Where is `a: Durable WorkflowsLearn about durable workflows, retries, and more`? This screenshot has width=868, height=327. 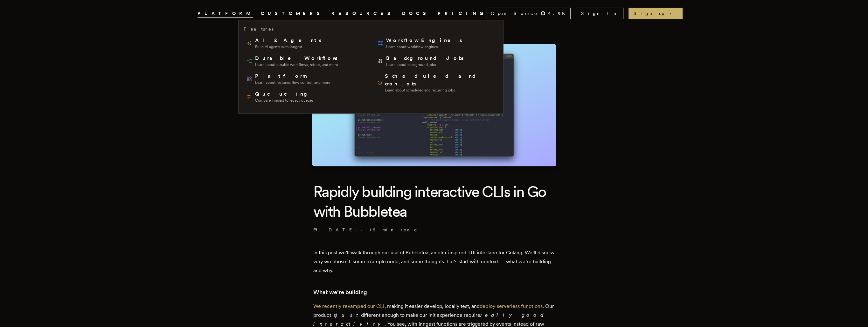
a: Durable WorkflowsLearn about durable workflows, retries, and more is located at coordinates (306, 61).